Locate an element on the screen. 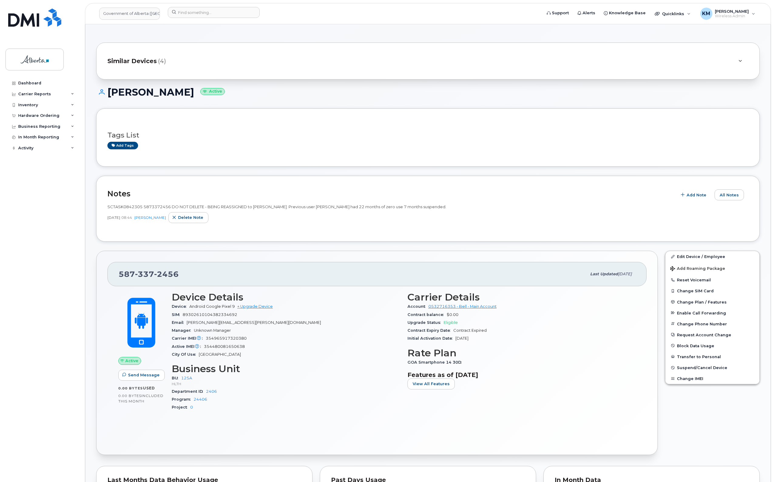 The height and width of the screenshot is (482, 774). span: 354965917320380 is located at coordinates (226, 338).